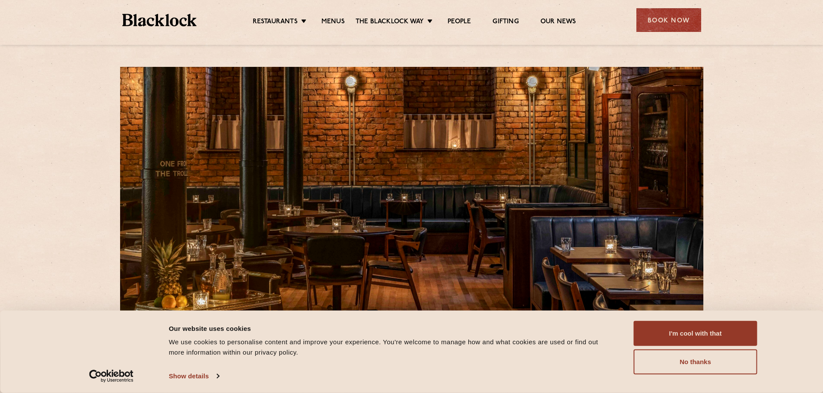  Describe the element at coordinates (159, 20) in the screenshot. I see `img: BL_Textured_Logo-footer-cropped.svg` at that location.